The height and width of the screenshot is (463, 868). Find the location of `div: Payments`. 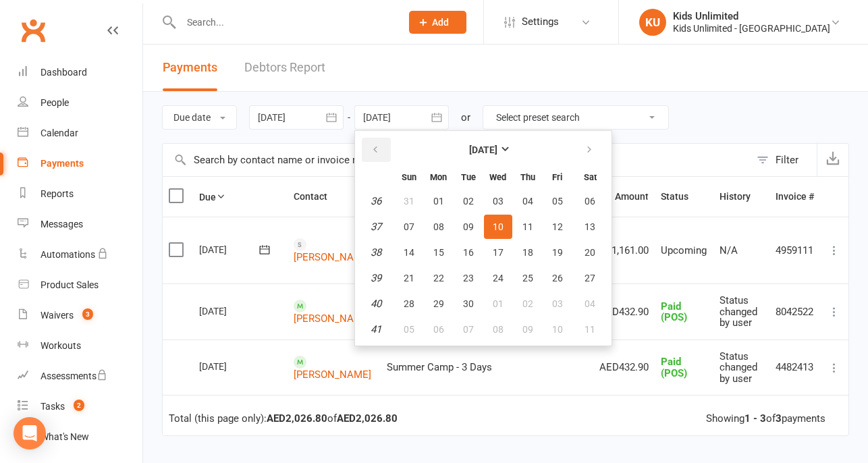

div: Payments is located at coordinates (62, 163).